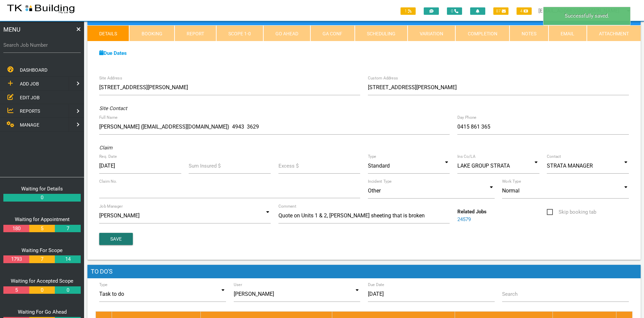 The width and height of the screenshot is (644, 318). What do you see at coordinates (16, 259) in the screenshot?
I see `a: 1793` at bounding box center [16, 259].